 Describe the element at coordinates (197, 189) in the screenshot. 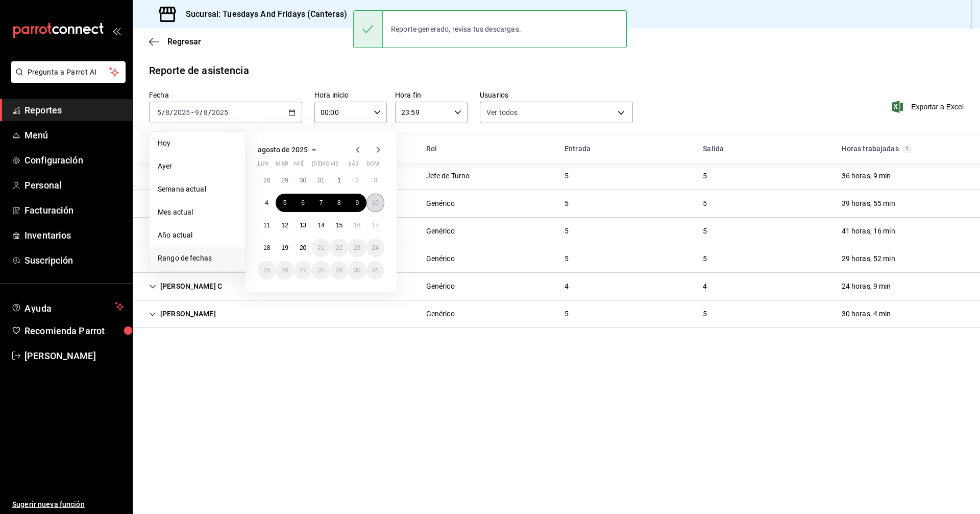

I see `span: Semana actual` at that location.